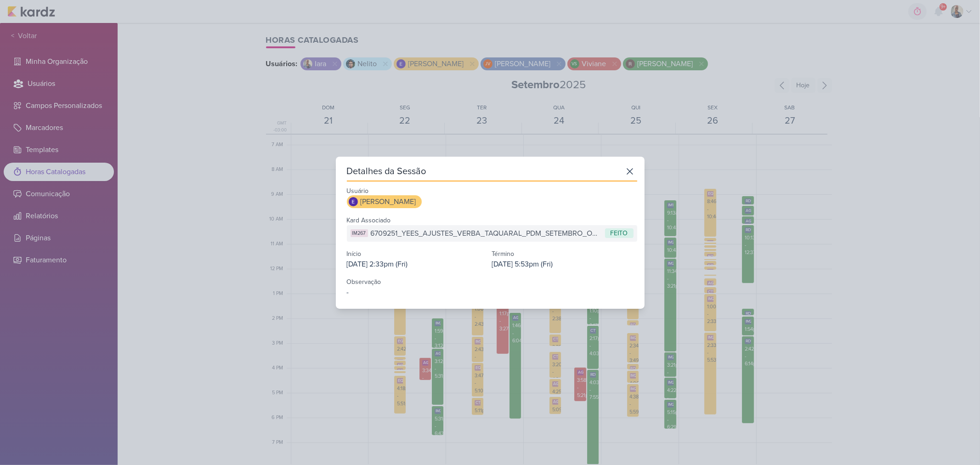  What do you see at coordinates (486, 233) in the screenshot?
I see `span: 6709251_YEES_AJUSTES_VERBA_TAQUARAL_PDM_SETEMBRO_OUTUBRO` at bounding box center [486, 233].